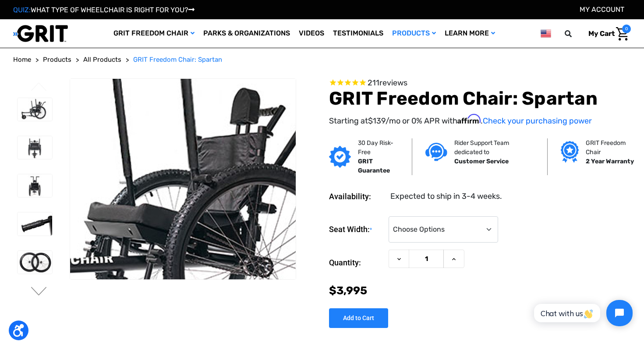 This screenshot has width=644, height=349. Describe the element at coordinates (359, 318) in the screenshot. I see `input: Add to Cart` at that location.